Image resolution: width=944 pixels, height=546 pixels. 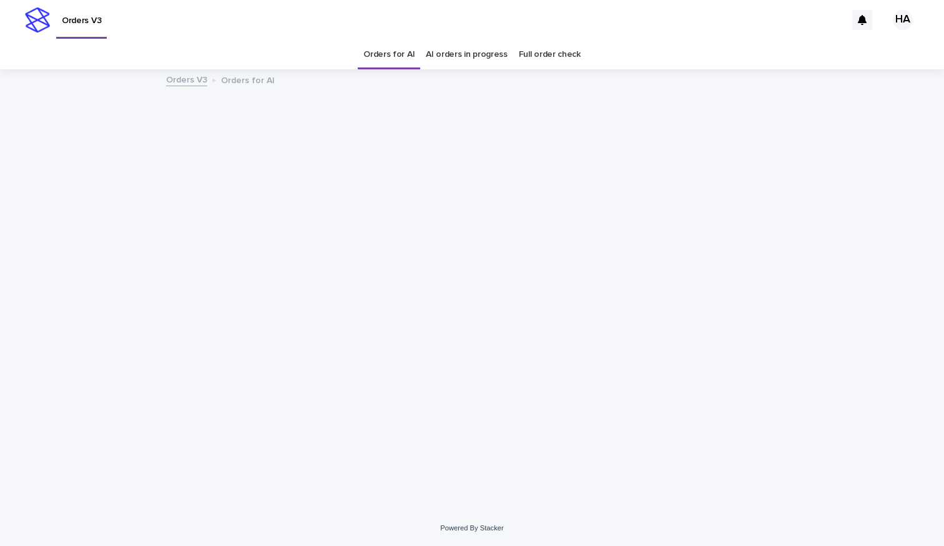 I want to click on p: Orders for AI, so click(x=248, y=79).